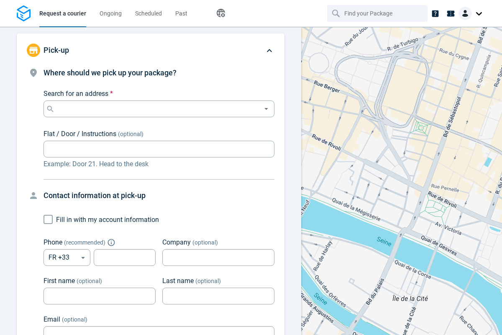 Image resolution: width=502 pixels, height=335 pixels. Describe the element at coordinates (56, 50) in the screenshot. I see `span: Pick-up` at that location.